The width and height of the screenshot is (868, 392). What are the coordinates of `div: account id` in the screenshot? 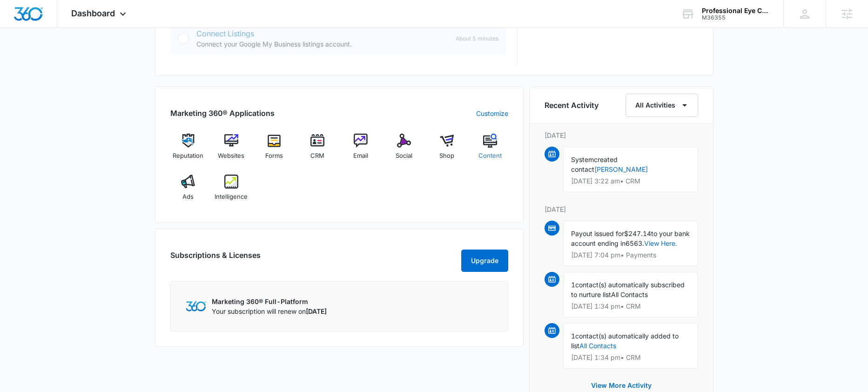 It's located at (735, 18).